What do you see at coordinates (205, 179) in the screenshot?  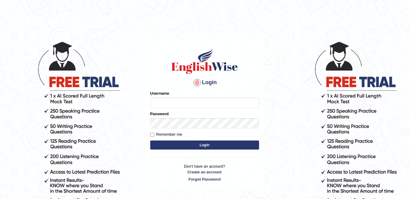 I see `a: Forgot Password` at bounding box center [205, 179].